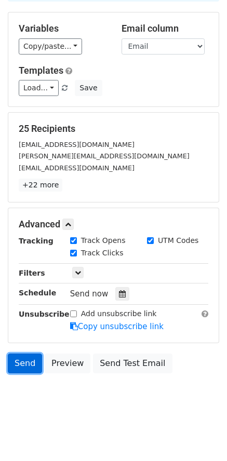 The height and width of the screenshot is (461, 227). Describe the element at coordinates (67, 363) in the screenshot. I see `a: Preview` at that location.